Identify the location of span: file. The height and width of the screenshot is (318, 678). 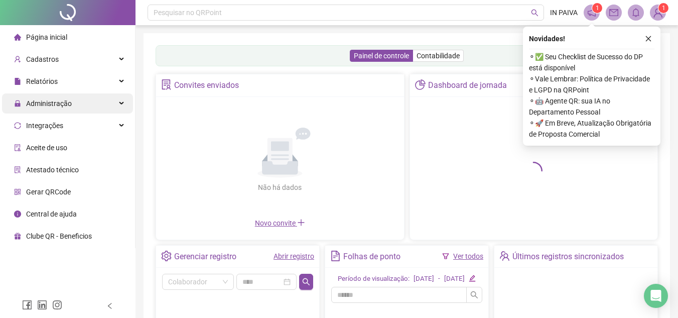
(18, 81).